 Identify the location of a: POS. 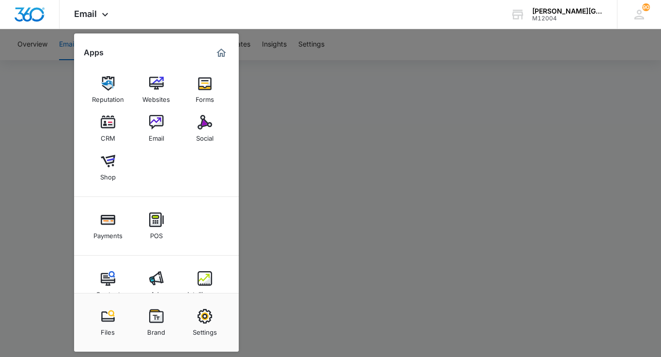
(156, 226).